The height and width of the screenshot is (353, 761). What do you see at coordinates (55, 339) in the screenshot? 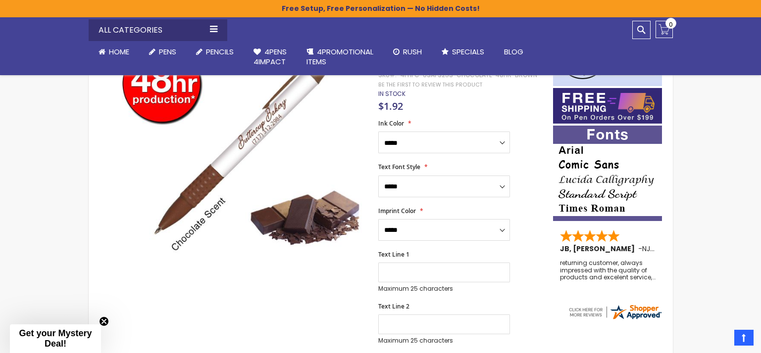
I see `span: Get your Mystery Deal!` at bounding box center [55, 339].